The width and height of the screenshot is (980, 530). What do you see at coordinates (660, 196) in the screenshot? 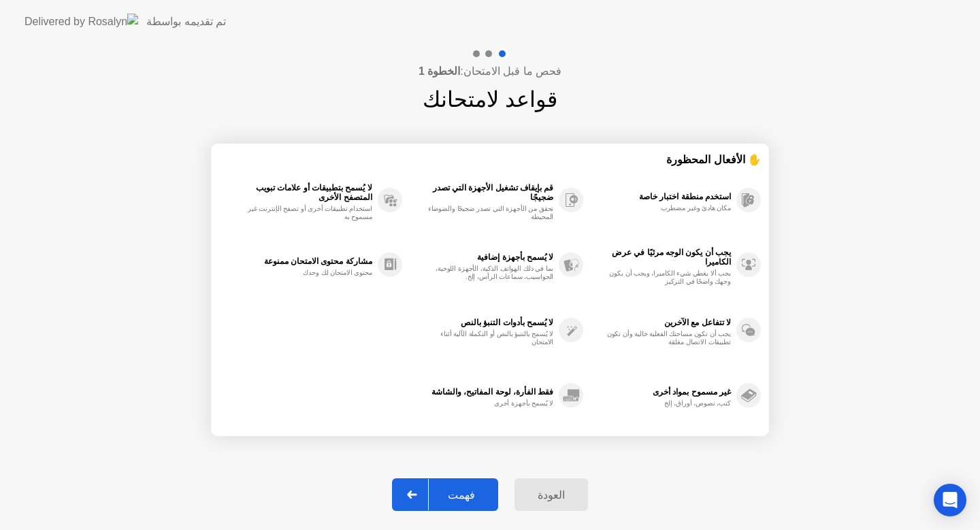
I see `div: استخدم منطقة اختبار خاصة` at bounding box center [660, 196].